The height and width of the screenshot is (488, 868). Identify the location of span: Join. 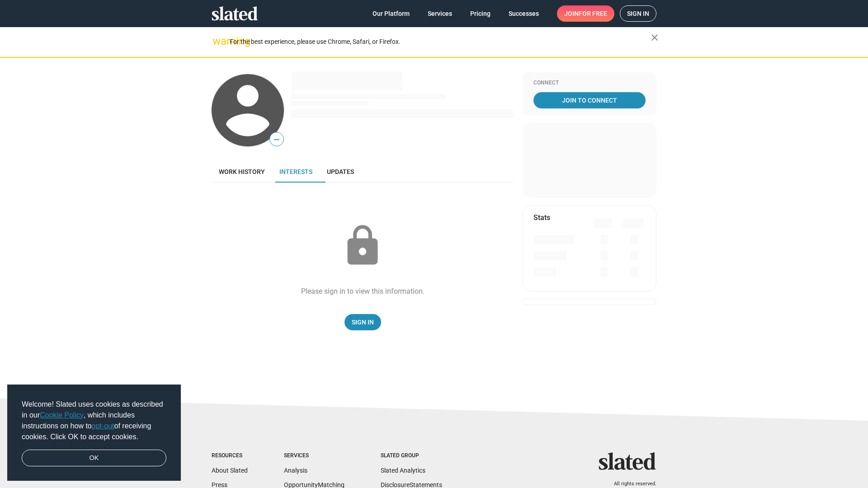
(585, 13).